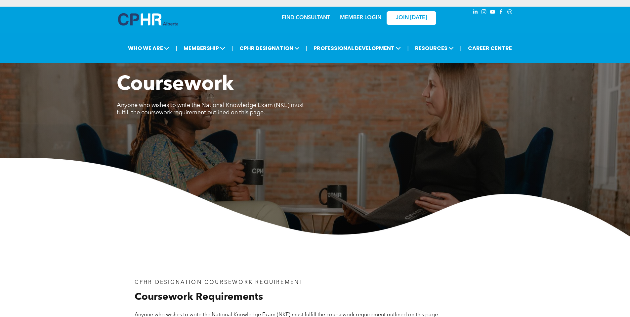 The image size is (630, 317). I want to click on a: linkedin, so click(476, 13).